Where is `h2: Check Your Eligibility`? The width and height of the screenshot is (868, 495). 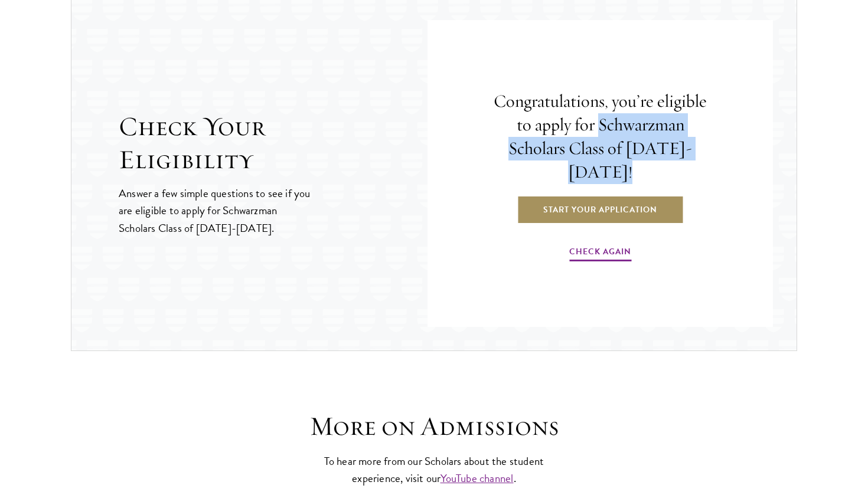
h2: Check Your Eligibility is located at coordinates (273, 143).